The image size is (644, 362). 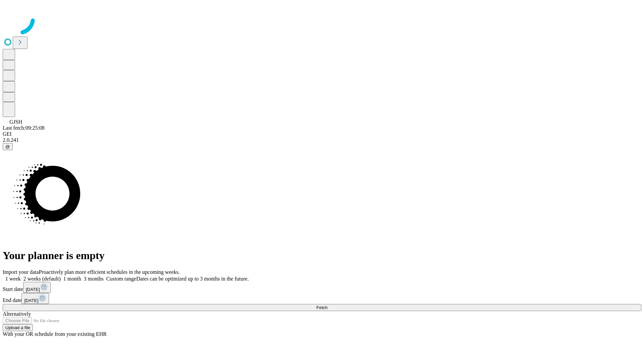 What do you see at coordinates (121, 278) in the screenshot?
I see `span: Custom range` at bounding box center [121, 278].